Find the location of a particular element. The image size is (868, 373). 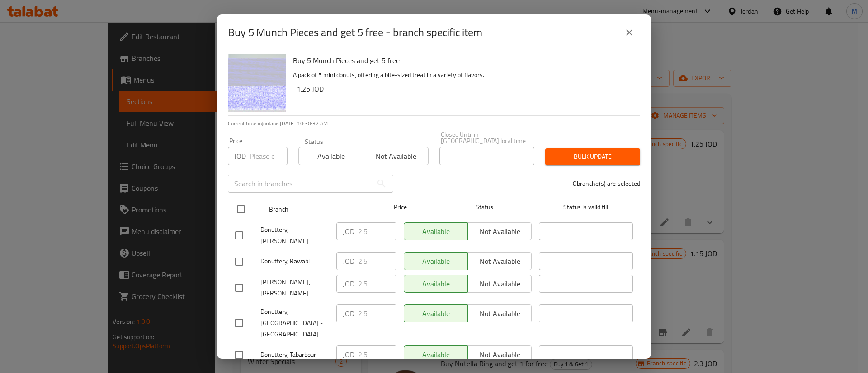

span: Branch is located at coordinates (316, 209).